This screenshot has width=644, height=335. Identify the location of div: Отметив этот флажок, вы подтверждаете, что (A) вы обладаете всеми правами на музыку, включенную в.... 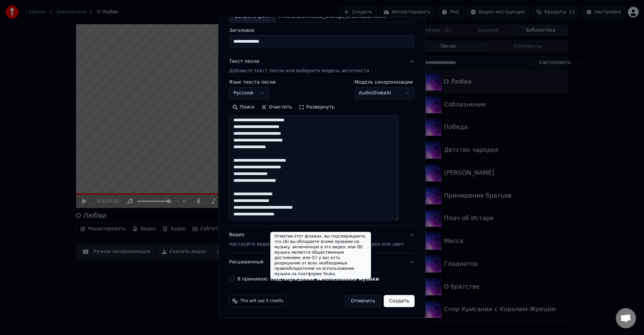
(320, 255).